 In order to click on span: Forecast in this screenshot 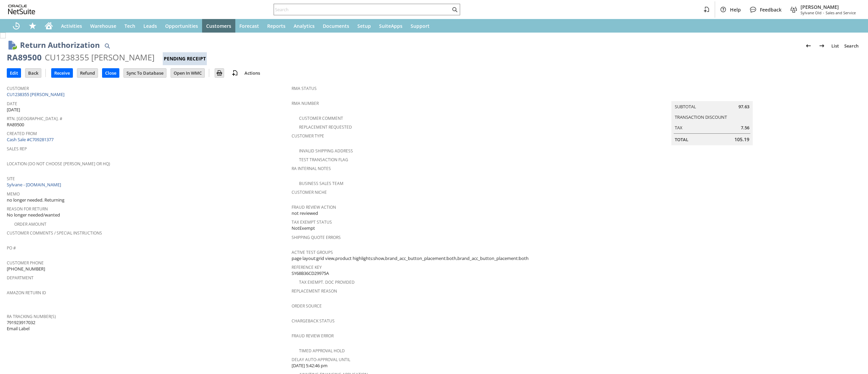, I will do `click(249, 25)`.